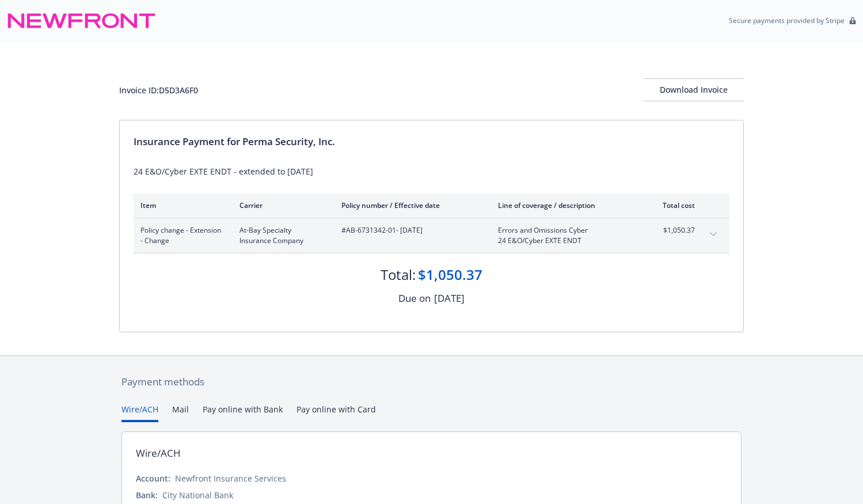  I want to click on div: $1,050.37, so click(450, 275).